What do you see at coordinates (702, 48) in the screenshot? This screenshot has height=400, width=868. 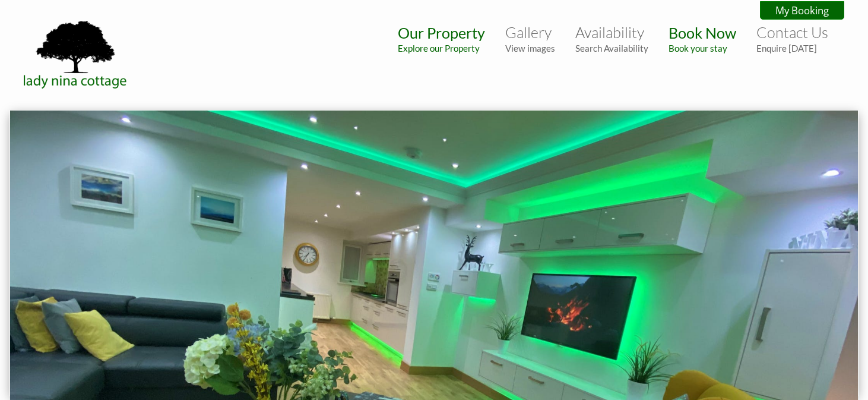 I see `small: Book your stay` at bounding box center [702, 48].